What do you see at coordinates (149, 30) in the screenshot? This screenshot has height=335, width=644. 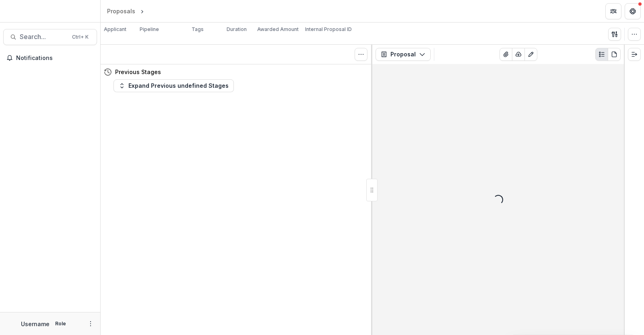 I see `p: Pipeline` at bounding box center [149, 30].